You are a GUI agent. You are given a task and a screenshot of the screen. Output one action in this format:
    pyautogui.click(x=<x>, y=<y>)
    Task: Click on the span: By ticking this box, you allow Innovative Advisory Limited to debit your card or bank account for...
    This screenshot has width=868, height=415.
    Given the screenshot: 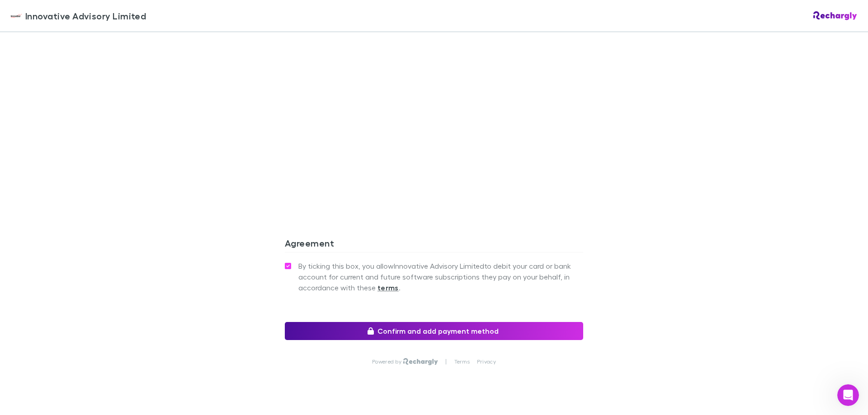 What is the action you would take?
    pyautogui.click(x=441, y=277)
    